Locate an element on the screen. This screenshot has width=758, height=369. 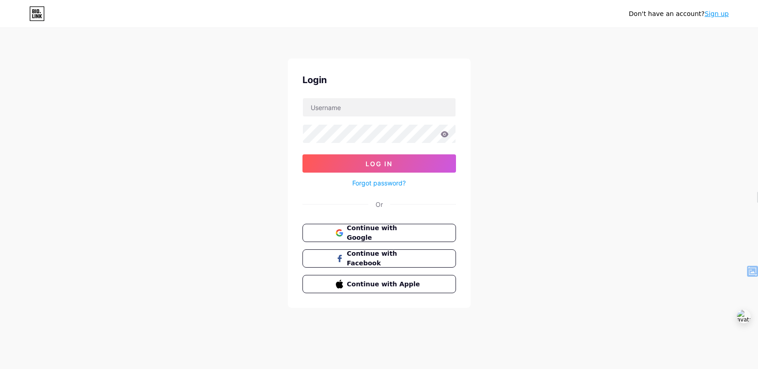
div: Or is located at coordinates (379, 204).